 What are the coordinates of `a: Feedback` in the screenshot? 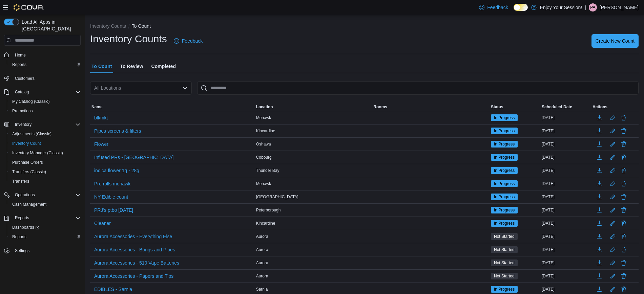 It's located at (188, 41).